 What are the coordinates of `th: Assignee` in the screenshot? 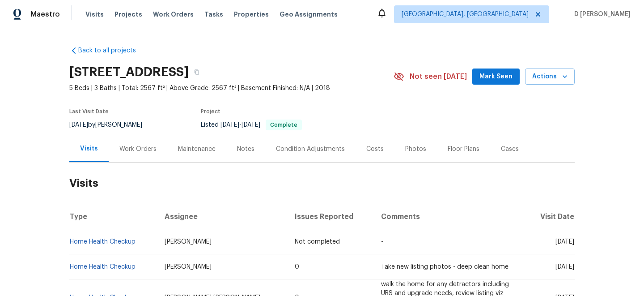 It's located at (222, 216).